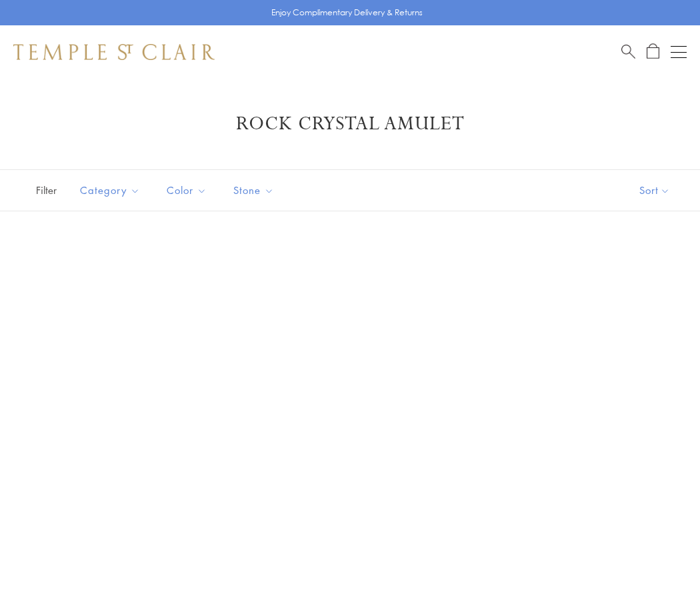 This screenshot has height=592, width=700. I want to click on p: Enjoy Complimentary Delivery & Returns, so click(347, 13).